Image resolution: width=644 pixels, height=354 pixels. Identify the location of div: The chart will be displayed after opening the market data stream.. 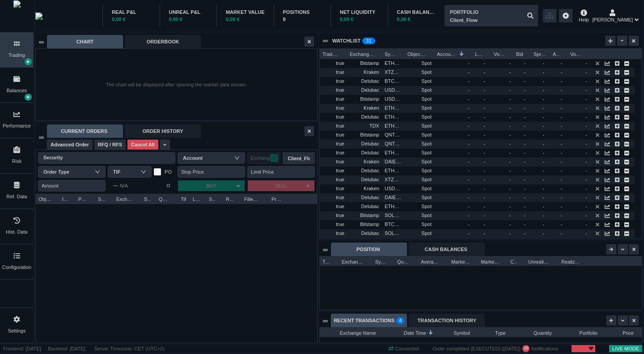
(176, 85).